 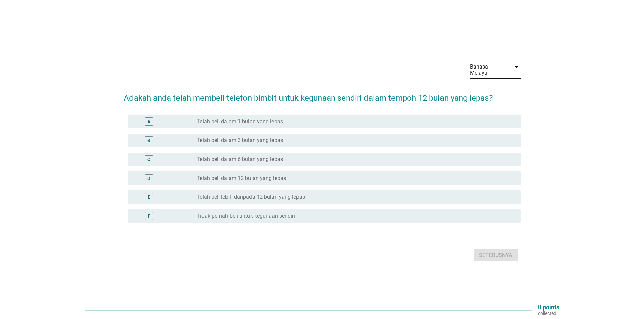 I want to click on label: Telah beli lebih daripada 12 bulan yang lepas, so click(x=251, y=197).